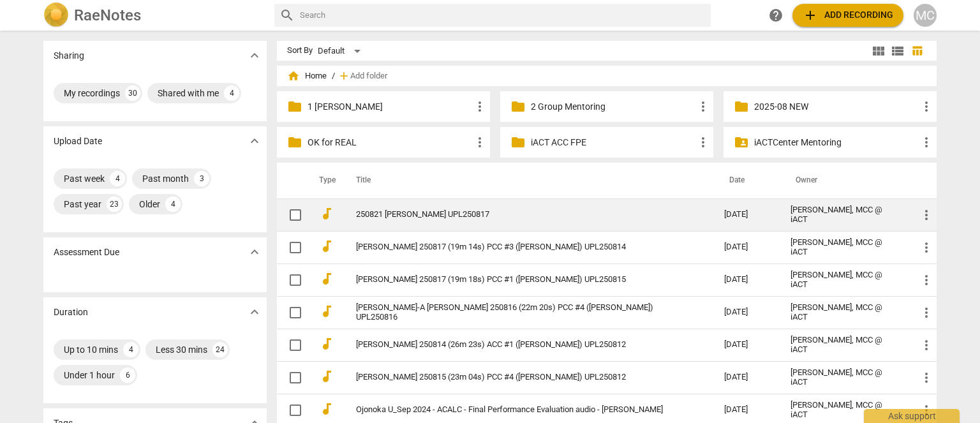 This screenshot has height=423, width=980. What do you see at coordinates (89, 375) in the screenshot?
I see `div: Under 1 hour` at bounding box center [89, 375].